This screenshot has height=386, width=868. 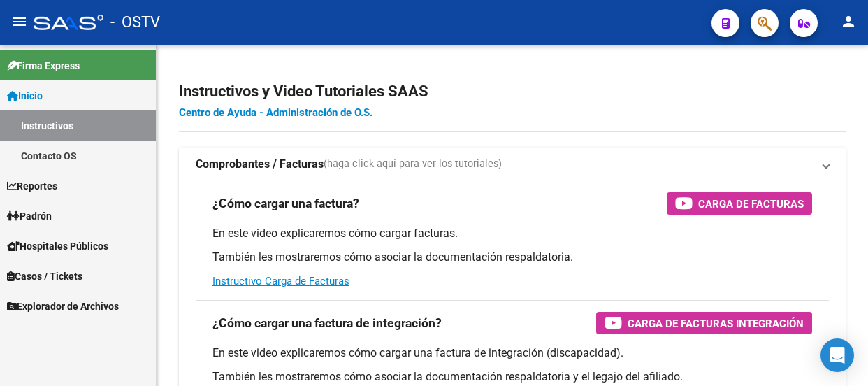 I want to click on span: - OSTV, so click(x=135, y=23).